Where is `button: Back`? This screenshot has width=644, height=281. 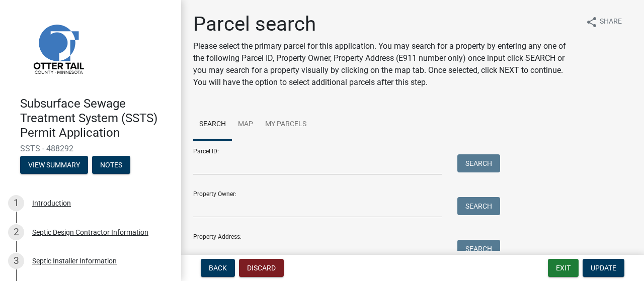 button: Back is located at coordinates (217, 268).